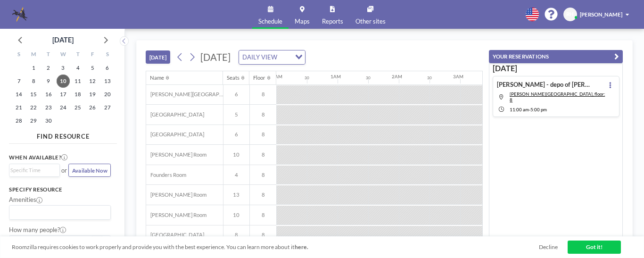  What do you see at coordinates (92, 108) in the screenshot?
I see `span: Friday, September 26, 2025` at bounding box center [92, 108].